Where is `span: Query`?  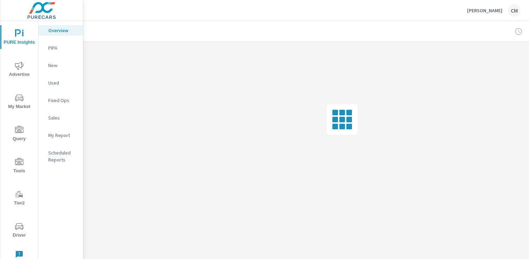
span: Query is located at coordinates (19, 134).